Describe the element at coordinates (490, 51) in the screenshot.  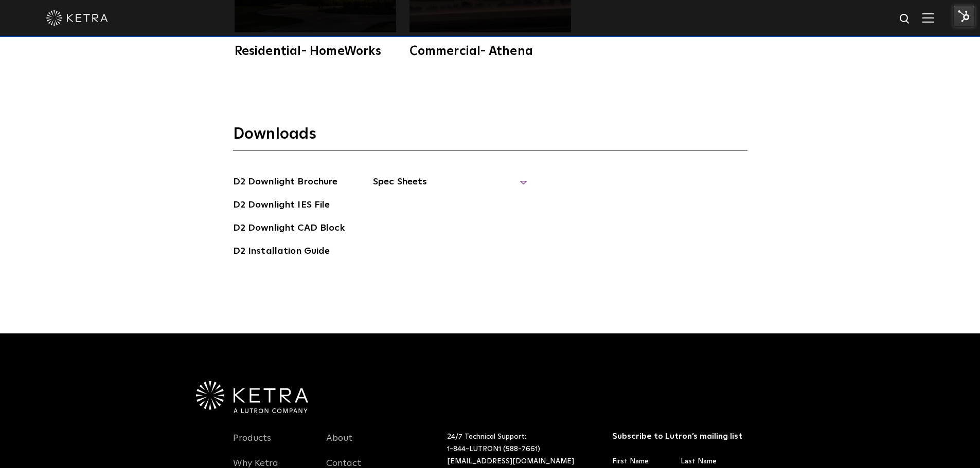
I see `div: Commercial- Athena` at that location.